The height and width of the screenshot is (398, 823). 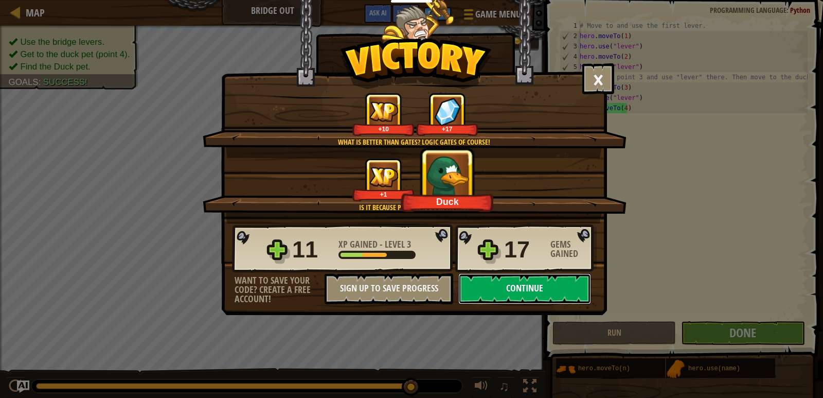 I want to click on div: Duck, so click(x=448, y=201).